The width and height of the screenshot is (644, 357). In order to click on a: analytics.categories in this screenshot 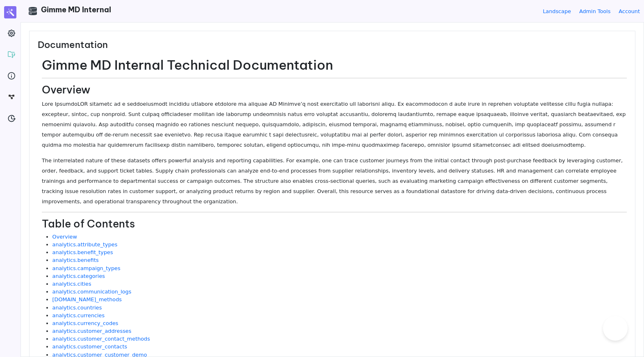, I will do `click(79, 276)`.